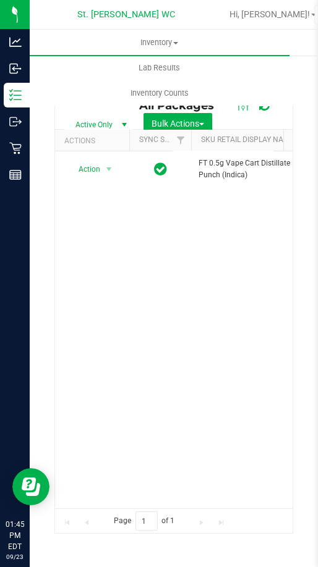 The width and height of the screenshot is (318, 567). What do you see at coordinates (15, 175) in the screenshot?
I see `inline-svg: Reports` at bounding box center [15, 175].